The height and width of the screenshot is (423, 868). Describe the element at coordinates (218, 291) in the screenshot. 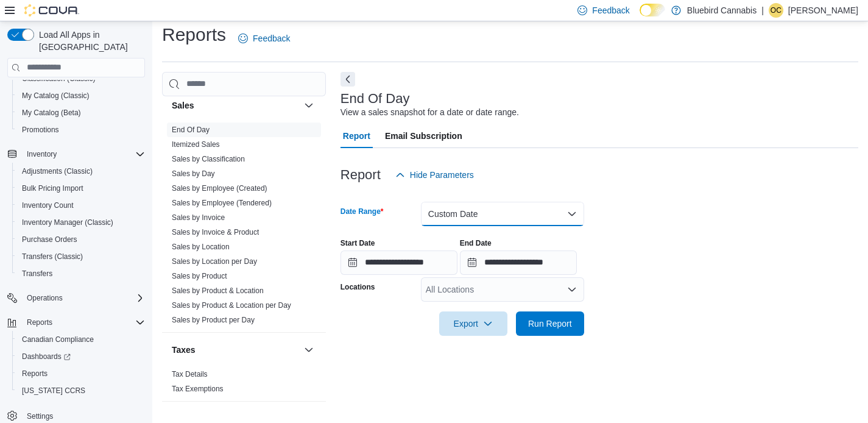

I see `span: Sales by Product & Location` at that location.